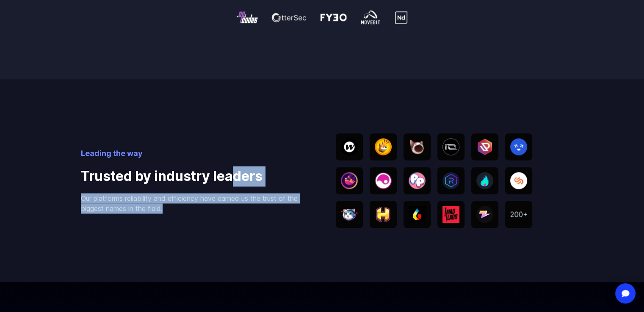  What do you see at coordinates (519, 147) in the screenshot?
I see `img: SEND` at bounding box center [519, 147].